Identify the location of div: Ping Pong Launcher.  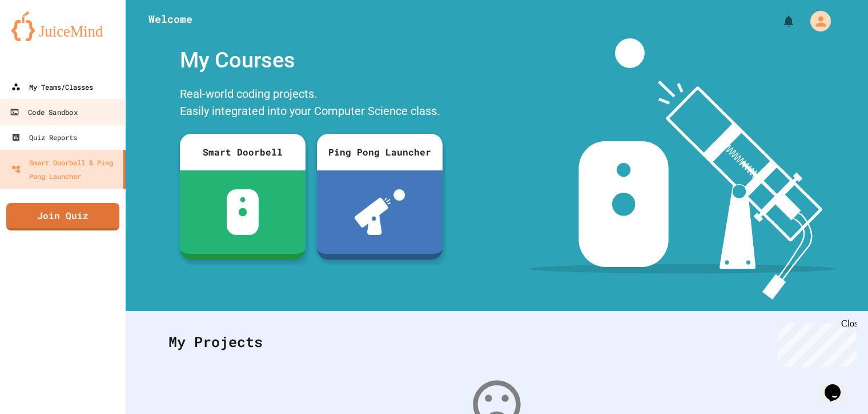
(379, 152).